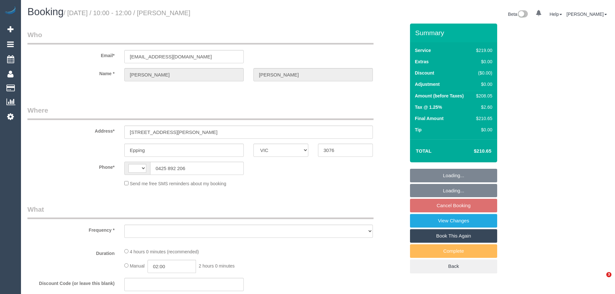 Image resolution: width=615 pixels, height=294 pixels. Describe the element at coordinates (71, 130) in the screenshot. I see `label: Address*` at that location.